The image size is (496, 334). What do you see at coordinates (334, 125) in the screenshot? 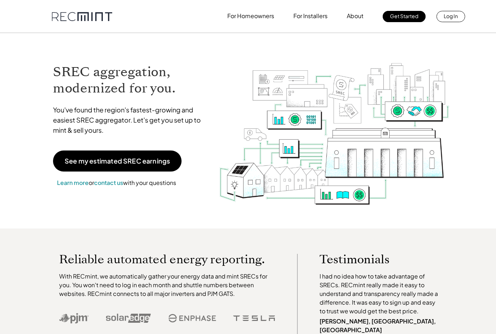
I see `img: RECmint value cycle` at bounding box center [334, 125].